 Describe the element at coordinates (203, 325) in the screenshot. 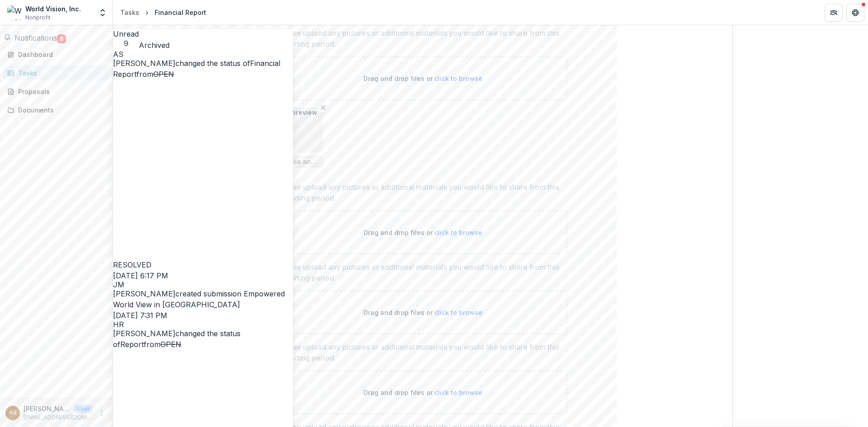

I see `div: Hannah Roosendaal` at that location.